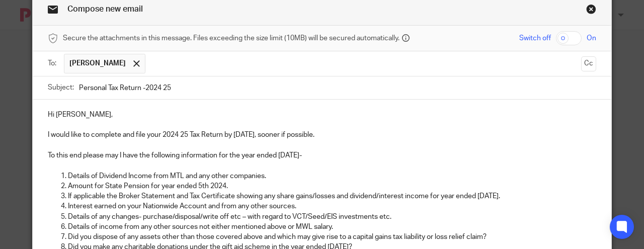  What do you see at coordinates (231, 39) in the screenshot?
I see `span: Secure the attachments in this message. Files exceeding the size limit (10MB) will be secured aut...` at bounding box center [231, 39].